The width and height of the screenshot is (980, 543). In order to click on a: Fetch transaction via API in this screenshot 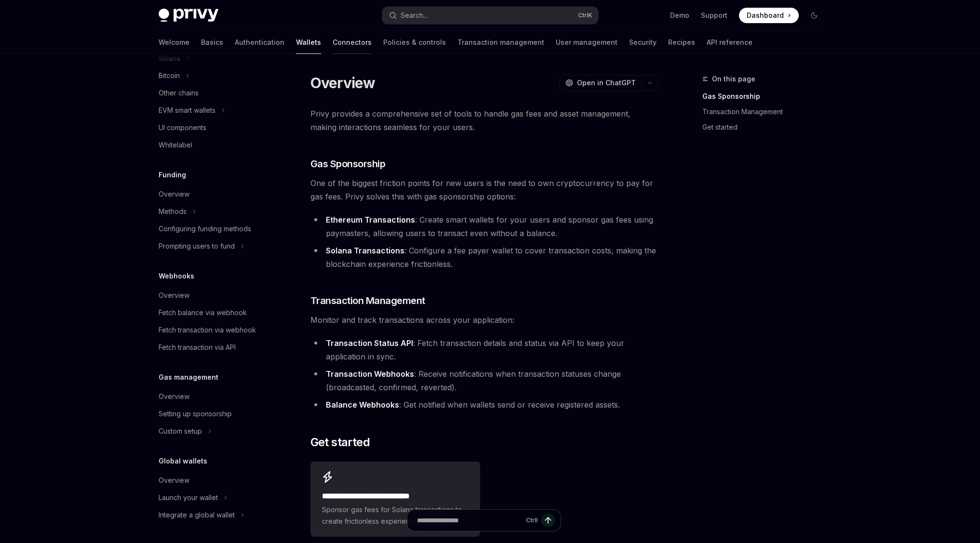, I will do `click(213, 347)`.